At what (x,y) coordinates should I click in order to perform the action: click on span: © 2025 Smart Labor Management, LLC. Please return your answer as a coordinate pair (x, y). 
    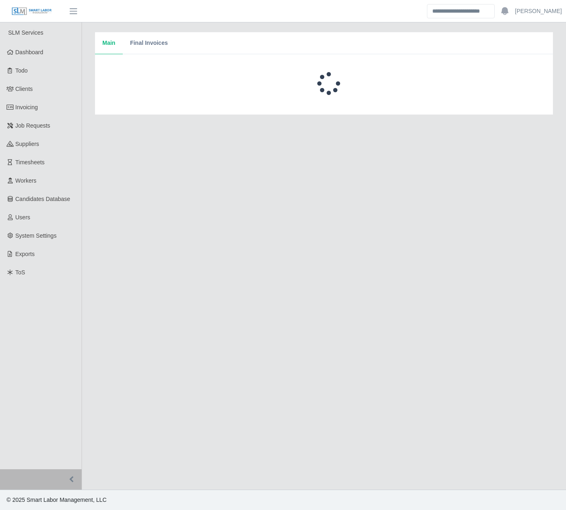
    Looking at the image, I should click on (56, 500).